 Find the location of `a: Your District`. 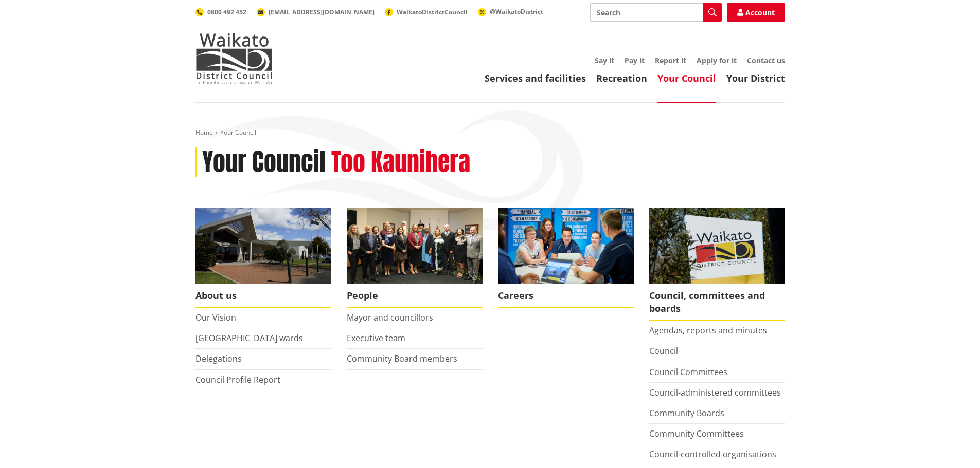

a: Your District is located at coordinates (756, 78).